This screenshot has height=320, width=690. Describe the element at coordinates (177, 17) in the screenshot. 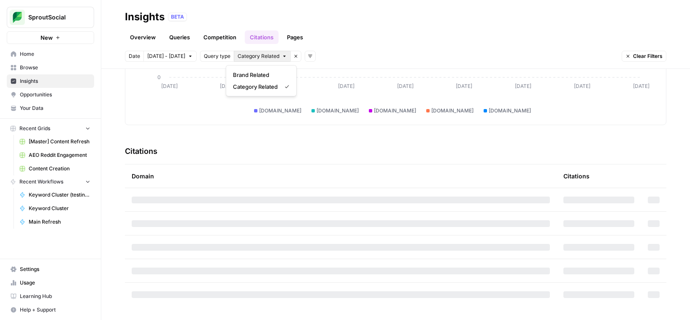

I see `div: BETA` at that location.